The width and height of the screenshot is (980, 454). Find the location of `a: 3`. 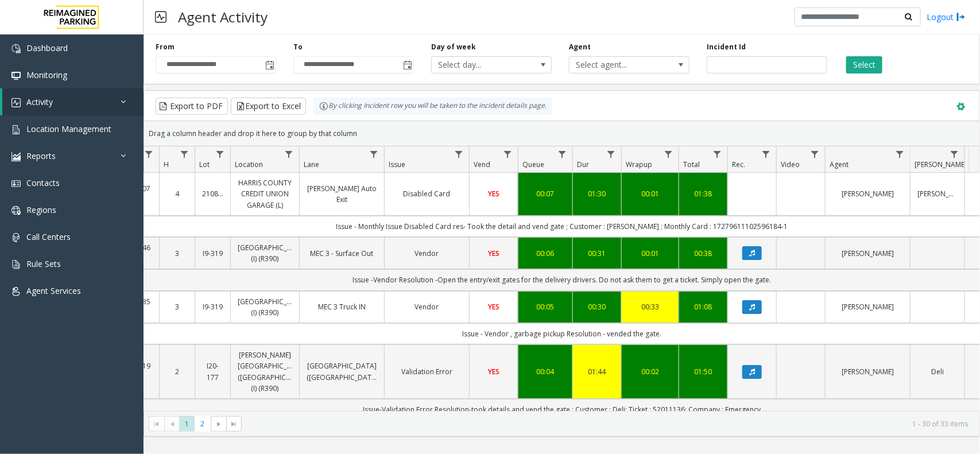

a: 3 is located at coordinates (177, 253).